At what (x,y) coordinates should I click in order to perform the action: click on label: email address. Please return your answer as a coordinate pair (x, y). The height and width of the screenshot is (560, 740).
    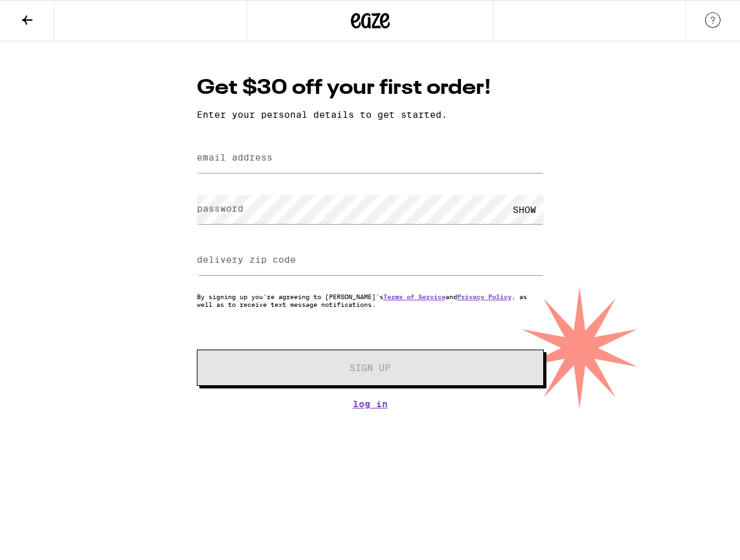
    Looking at the image, I should click on (234, 158).